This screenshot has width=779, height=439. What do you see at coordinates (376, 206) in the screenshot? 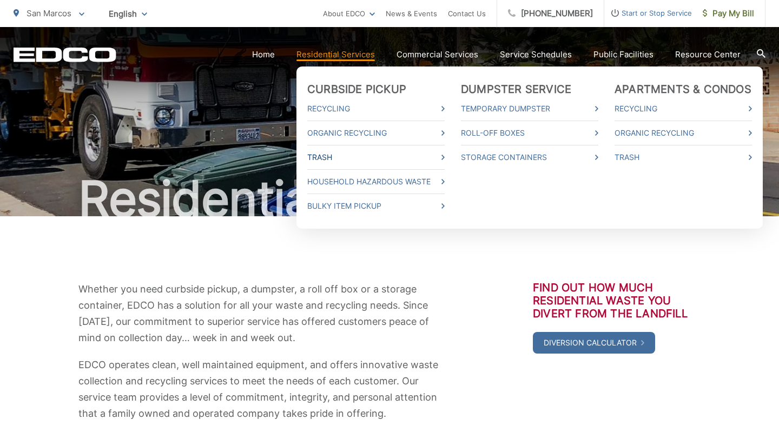
I see `a: Bulky Item Pickup` at bounding box center [376, 206].